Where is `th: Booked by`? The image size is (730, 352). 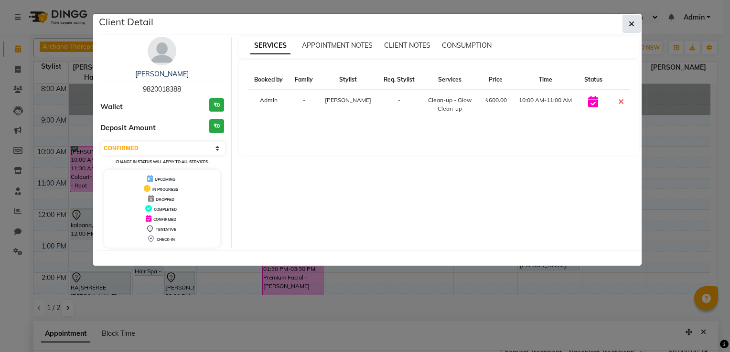
th: Booked by is located at coordinates (268, 80).